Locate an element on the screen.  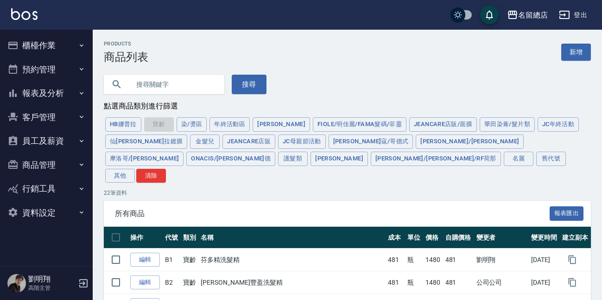
button: 報表匯出 is located at coordinates (566, 213).